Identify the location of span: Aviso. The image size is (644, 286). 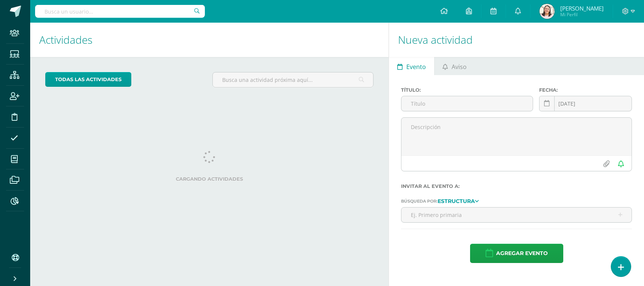
(459, 66).